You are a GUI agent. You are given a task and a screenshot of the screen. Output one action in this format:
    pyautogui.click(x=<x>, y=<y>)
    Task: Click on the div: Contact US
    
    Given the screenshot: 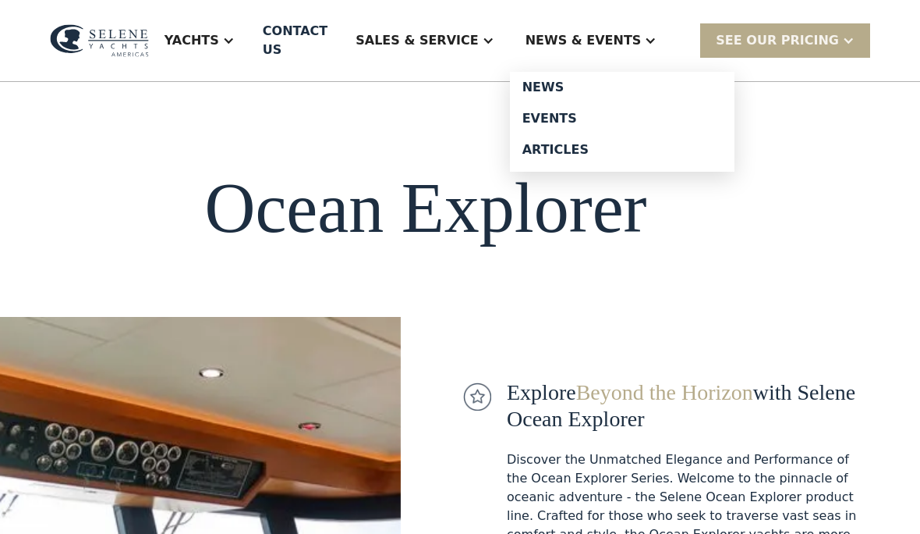 What is the action you would take?
    pyautogui.click(x=295, y=41)
    